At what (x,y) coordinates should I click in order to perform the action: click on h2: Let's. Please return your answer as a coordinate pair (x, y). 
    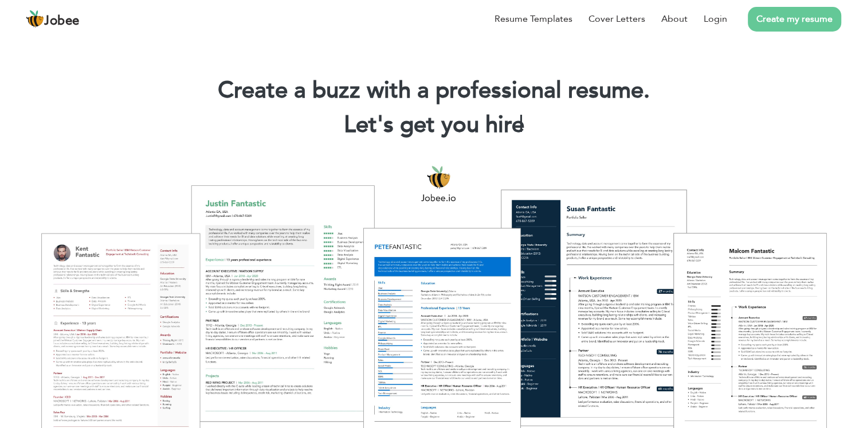
    Looking at the image, I should click on (433, 125).